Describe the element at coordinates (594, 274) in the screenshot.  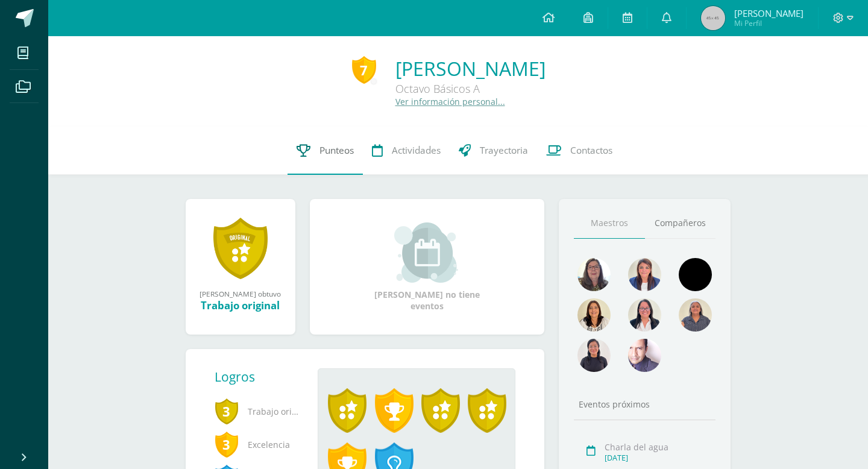
I see `img: a4871f238fc6f9e1d7ed418e21754428.png` at that location.